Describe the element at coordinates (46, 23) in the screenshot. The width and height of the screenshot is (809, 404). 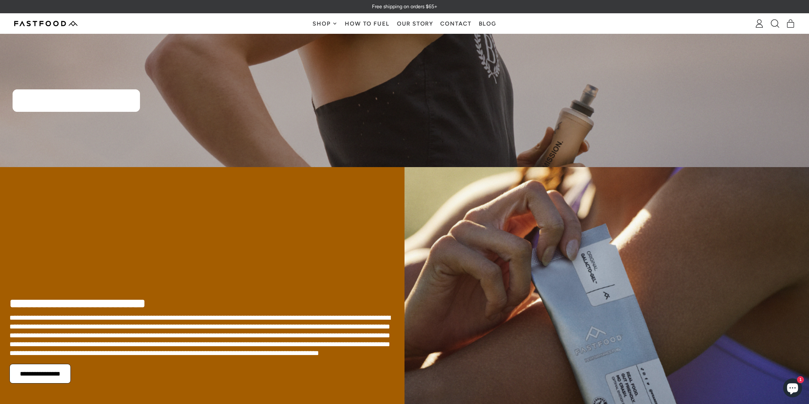
I see `a: Fastfood` at that location.